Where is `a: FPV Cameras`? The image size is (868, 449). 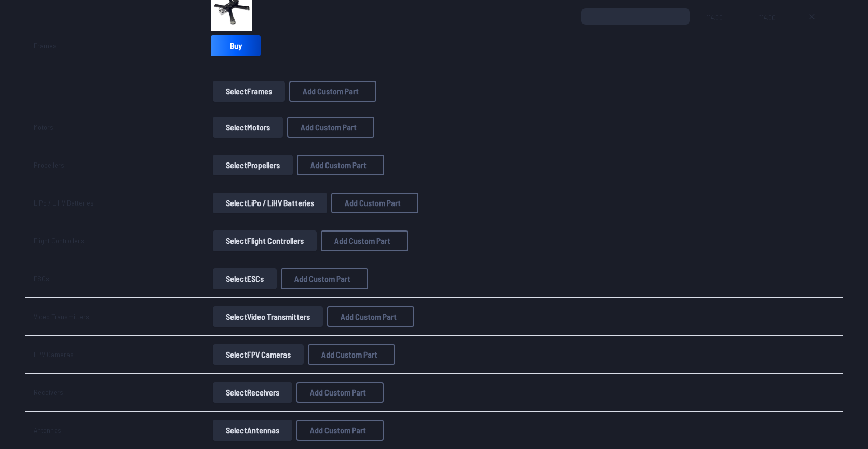 a: FPV Cameras is located at coordinates (53, 354).